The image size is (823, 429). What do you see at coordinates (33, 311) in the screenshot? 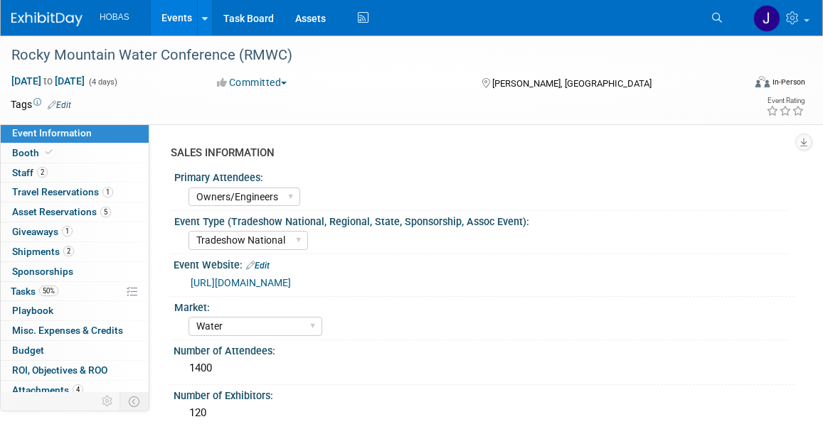
I see `span: Playbook` at bounding box center [33, 311].